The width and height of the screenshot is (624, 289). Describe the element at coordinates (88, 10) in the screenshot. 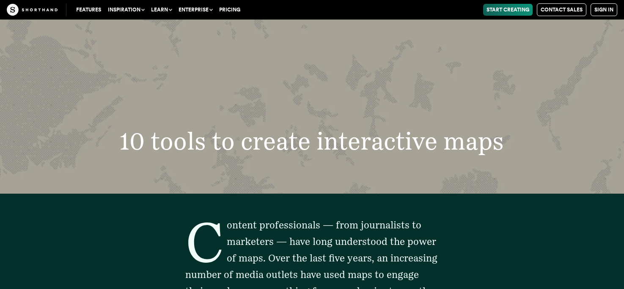

I see `a: Features` at that location.